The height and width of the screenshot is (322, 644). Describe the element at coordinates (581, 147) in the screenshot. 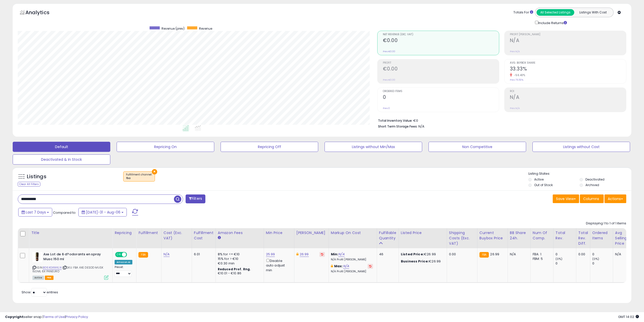

I see `button: Listings without Cost` at that location.